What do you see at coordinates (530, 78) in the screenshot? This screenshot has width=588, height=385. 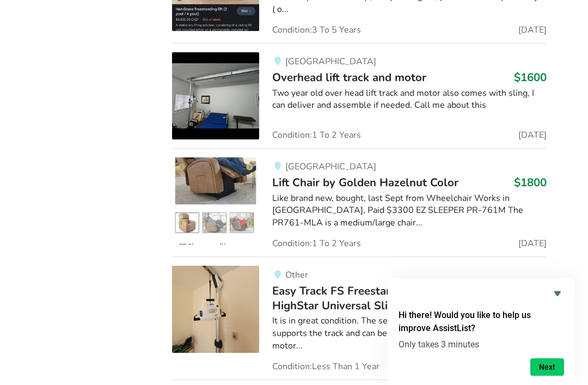 I see `h3: $1600` at bounding box center [530, 78].